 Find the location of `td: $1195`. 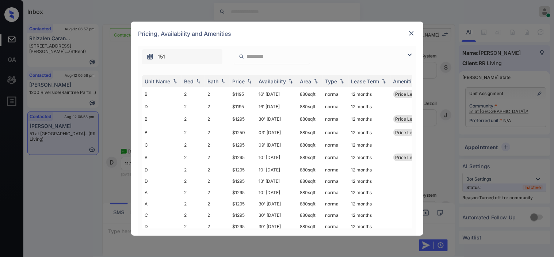

td: $1195 is located at coordinates (243, 94).